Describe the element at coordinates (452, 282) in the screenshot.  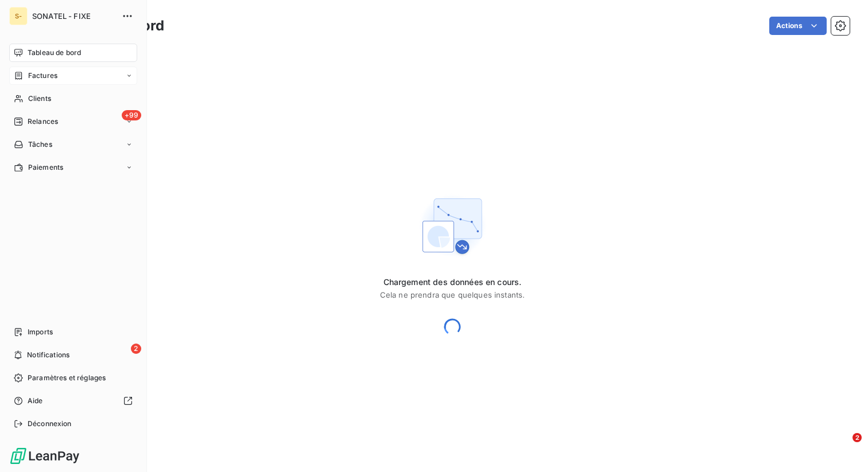
I see `span: Chargement des données en cours.` at that location.